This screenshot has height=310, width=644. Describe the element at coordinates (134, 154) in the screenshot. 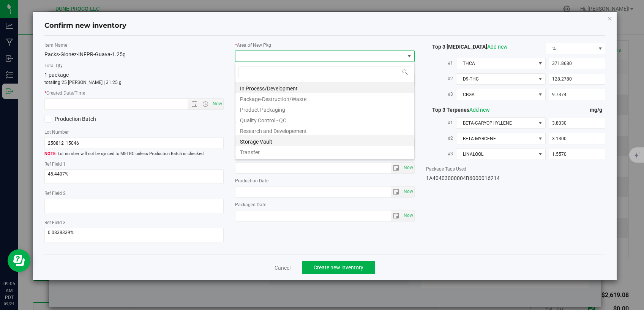

I see `span: Lot number will not be synced to METRC unless Production Batch is checked` at that location.